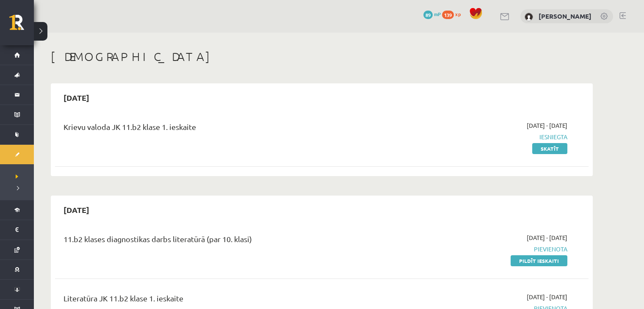 The height and width of the screenshot is (309, 644). Describe the element at coordinates (22, 25) in the screenshot. I see `a: Rīgas 1. Tālmācības vidusskola` at that location.